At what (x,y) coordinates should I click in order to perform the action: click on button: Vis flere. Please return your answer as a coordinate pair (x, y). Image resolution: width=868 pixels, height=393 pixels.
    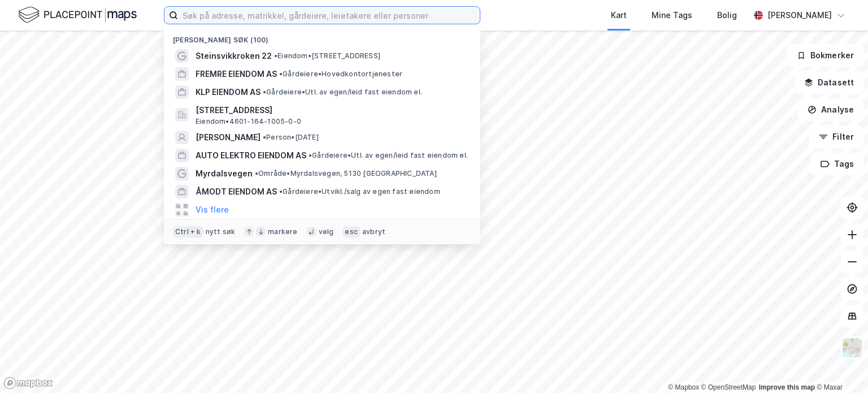
    Looking at the image, I should click on (212, 210).